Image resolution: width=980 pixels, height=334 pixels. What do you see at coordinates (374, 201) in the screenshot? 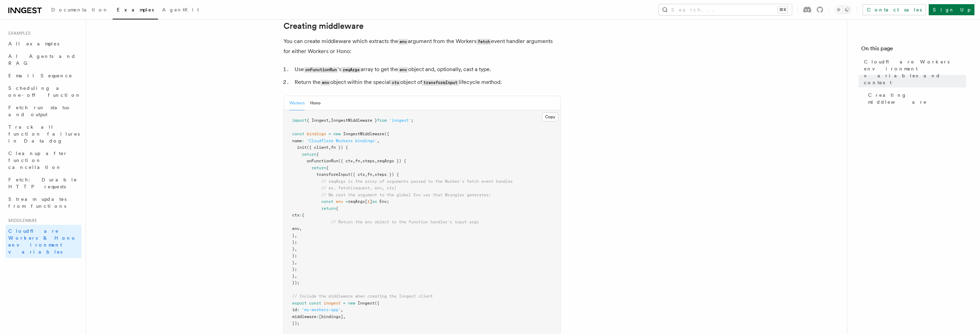
I see `span: as` at bounding box center [374, 201].